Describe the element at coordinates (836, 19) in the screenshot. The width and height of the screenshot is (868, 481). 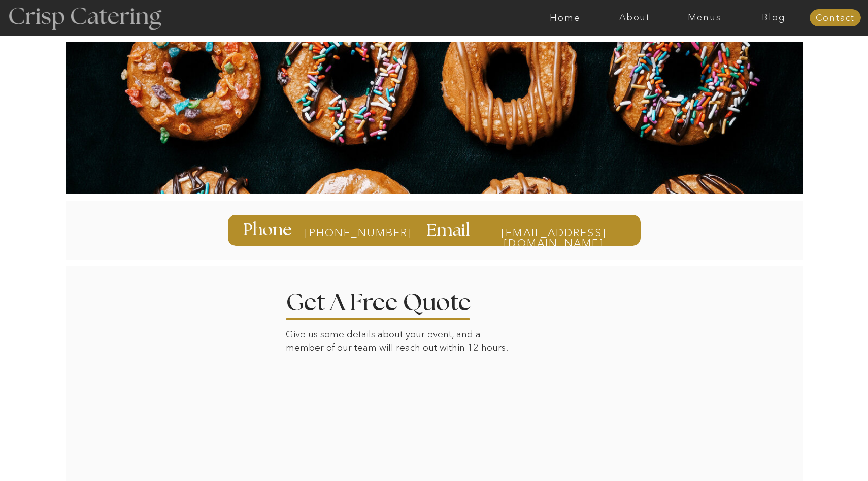
I see `a: Contact` at that location.